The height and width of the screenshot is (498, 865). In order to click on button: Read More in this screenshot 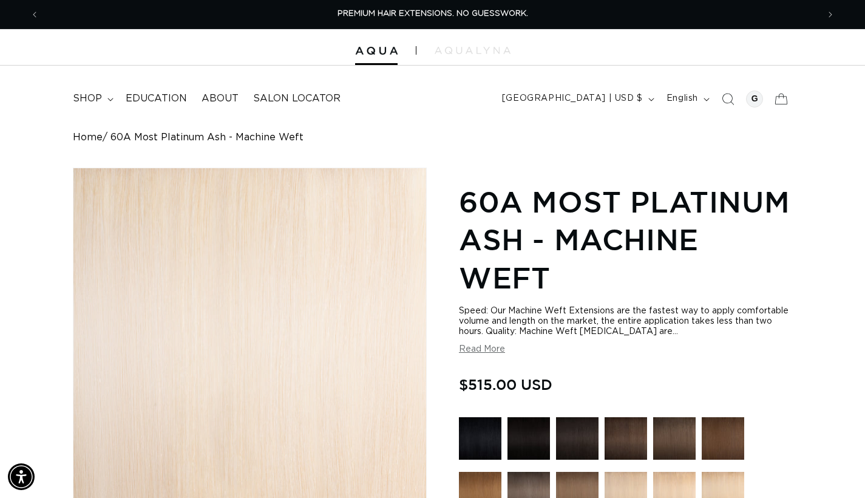, I will do `click(482, 349)`.